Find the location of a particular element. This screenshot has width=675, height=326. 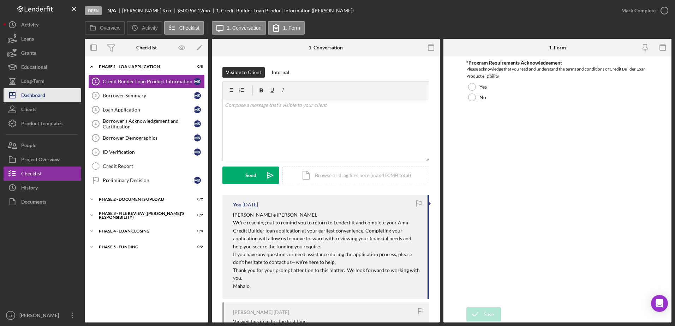

div: Phase 2 - DOCUMENTS UPLOAD is located at coordinates (142, 199).